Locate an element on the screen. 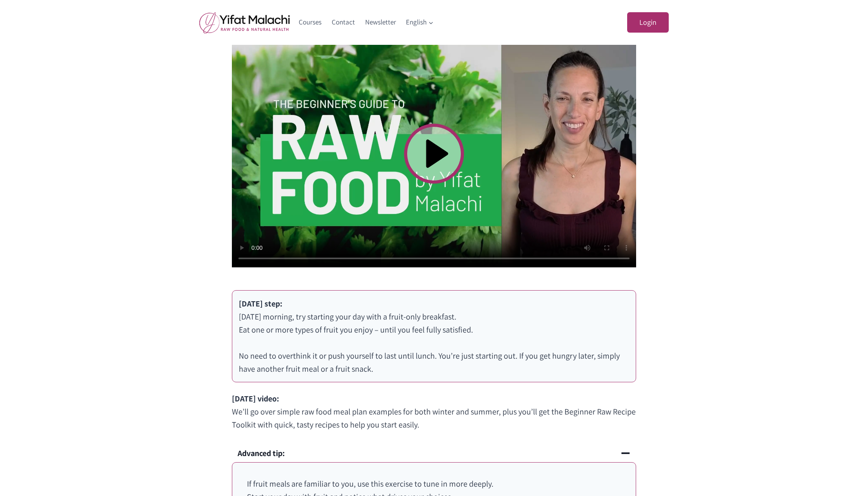 This screenshot has width=868, height=496. button: Child menu of English is located at coordinates (420, 22).